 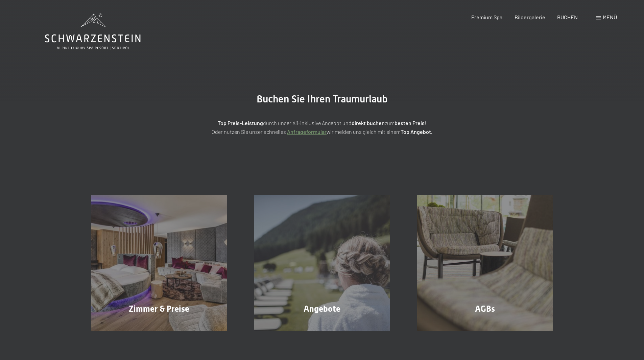 What do you see at coordinates (159, 309) in the screenshot?
I see `span: Zimmer & Preise` at bounding box center [159, 309].